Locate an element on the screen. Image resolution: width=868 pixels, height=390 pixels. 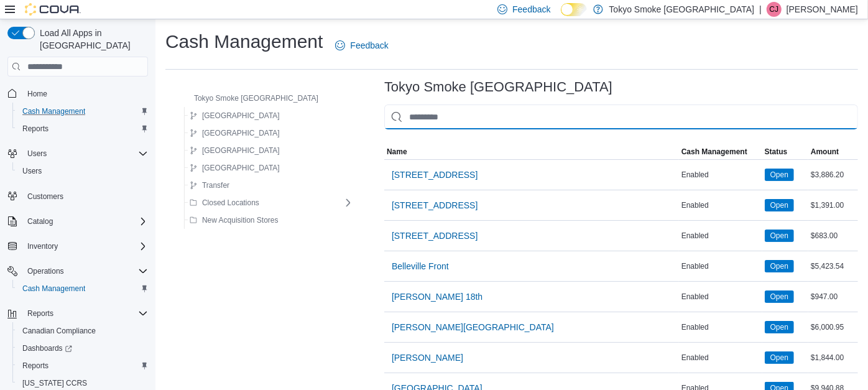
input: This is a search bar. As you type, the results lower in the page will automatically filter. is located at coordinates (622, 117).